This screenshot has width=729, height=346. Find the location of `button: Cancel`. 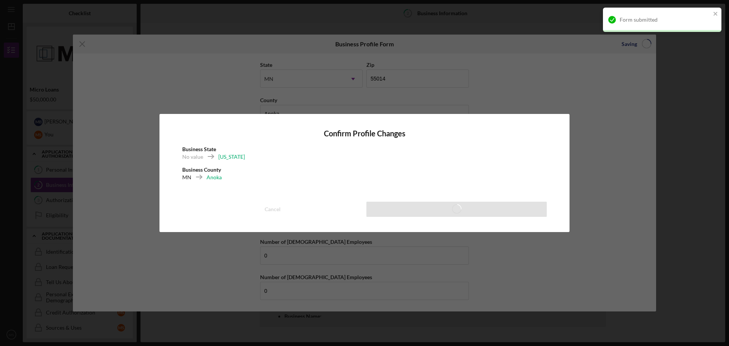

button: Cancel is located at coordinates (272, 209).